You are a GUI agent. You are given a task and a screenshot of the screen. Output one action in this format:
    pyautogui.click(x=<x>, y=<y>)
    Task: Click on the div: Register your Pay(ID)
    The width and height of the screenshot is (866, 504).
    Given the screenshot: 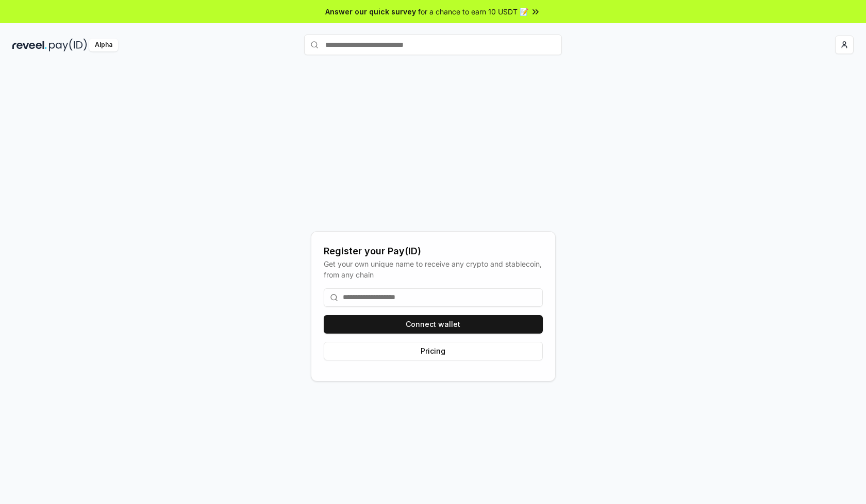 What is the action you would take?
    pyautogui.click(x=433, y=251)
    